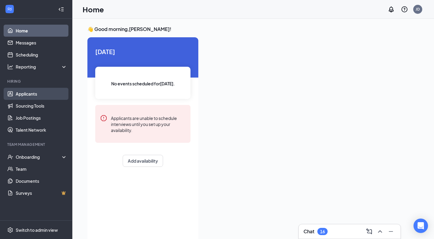  I want to click on a: Documents, so click(41, 181).